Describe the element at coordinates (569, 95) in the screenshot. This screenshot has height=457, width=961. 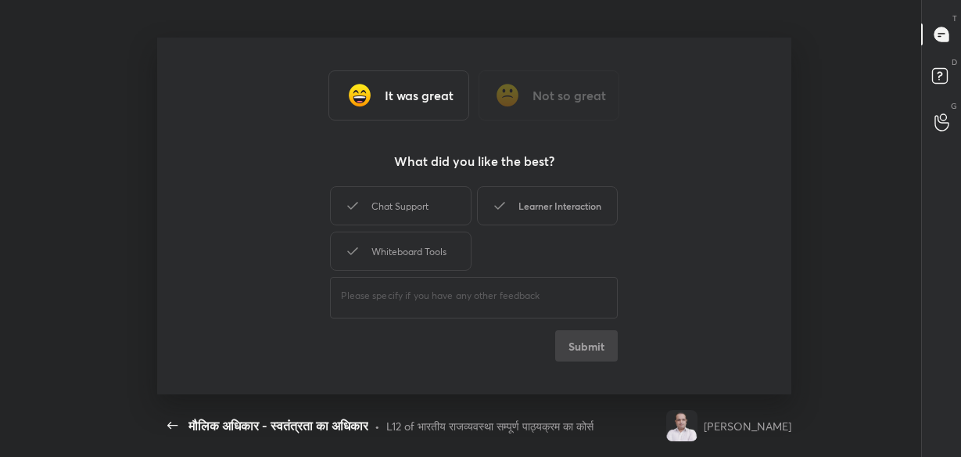
I see `h3: Not so great` at that location.